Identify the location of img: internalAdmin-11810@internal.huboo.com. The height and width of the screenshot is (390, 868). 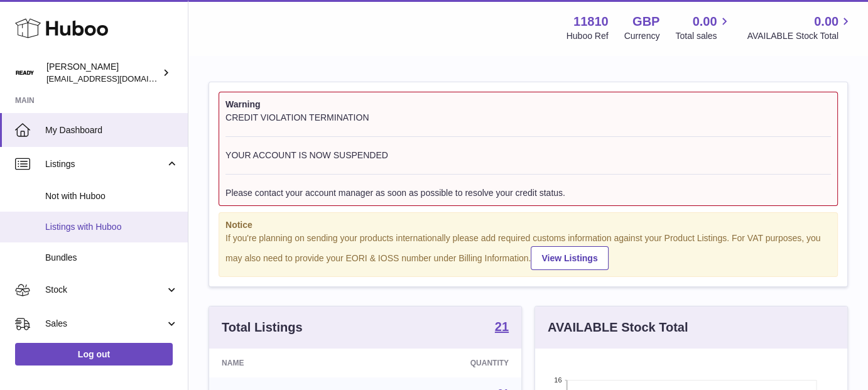
(24, 73).